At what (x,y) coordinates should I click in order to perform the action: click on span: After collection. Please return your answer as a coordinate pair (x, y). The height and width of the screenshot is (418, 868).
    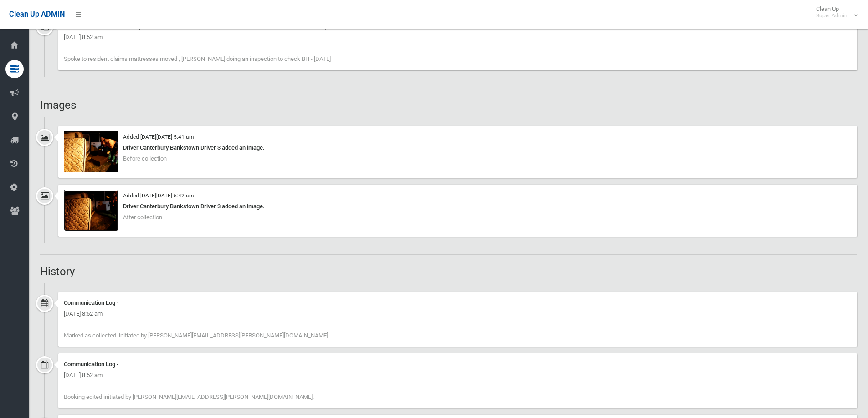
    Looking at the image, I should click on (142, 217).